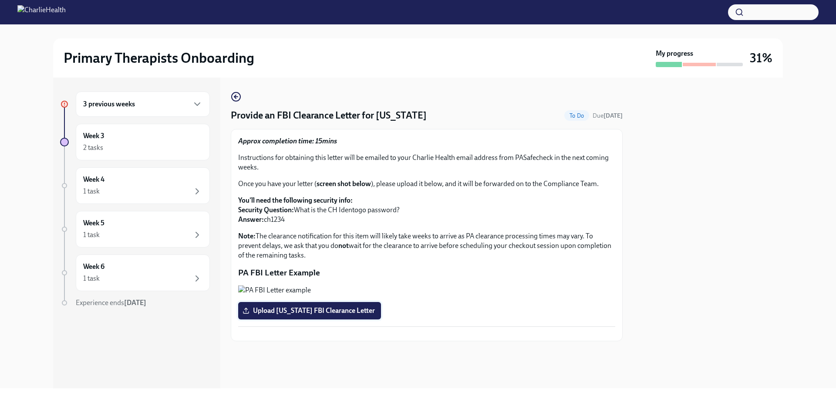 This screenshot has height=397, width=836. I want to click on a: Week 61 task, so click(135, 273).